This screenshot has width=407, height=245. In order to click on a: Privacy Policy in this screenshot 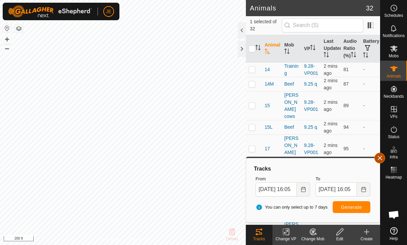, I will do `click(109, 239)`.